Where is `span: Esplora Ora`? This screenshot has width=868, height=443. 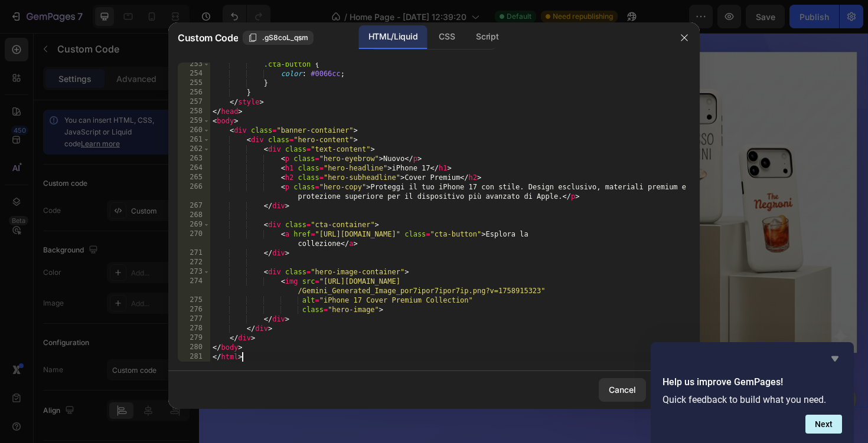
span: Esplora Ora is located at coordinates (66, 300).